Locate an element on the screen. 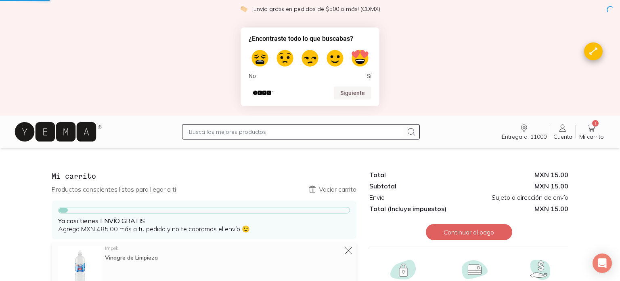 The image size is (620, 281). span: No is located at coordinates (252, 76).